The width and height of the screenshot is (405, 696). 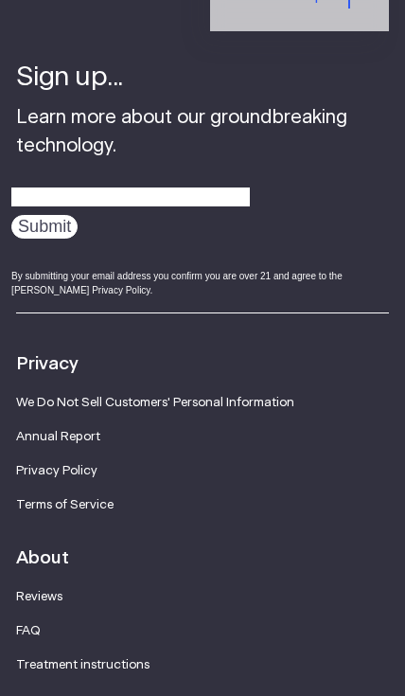 I want to click on a: Treatment instructions, so click(x=82, y=665).